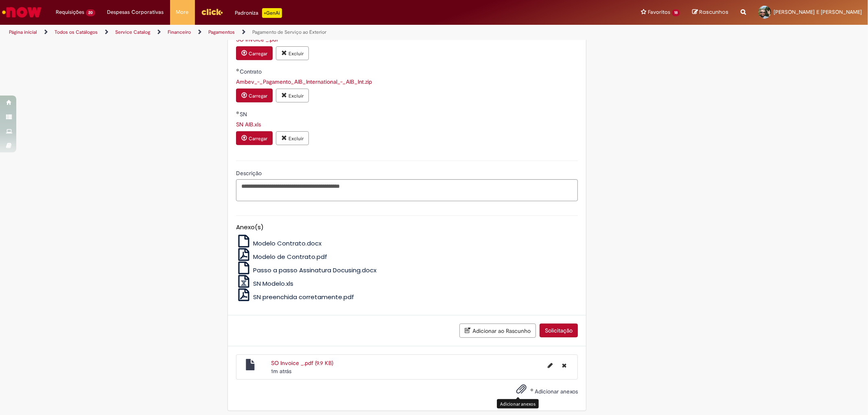 The image size is (868, 415). I want to click on button: Adicionar anexos, so click(521, 391).